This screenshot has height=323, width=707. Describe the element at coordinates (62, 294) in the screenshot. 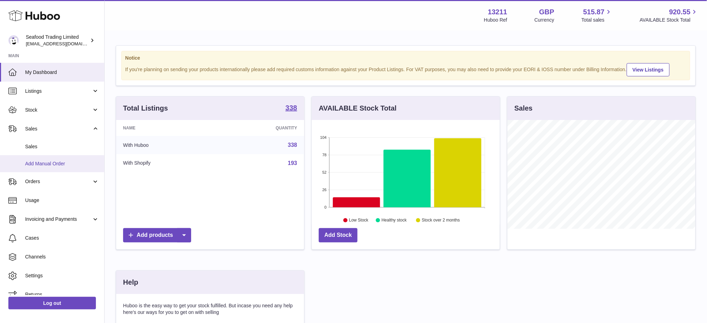

I see `span: Returns` at that location.